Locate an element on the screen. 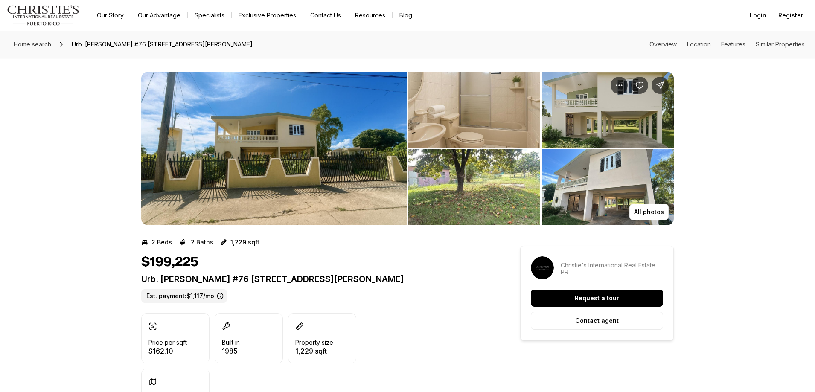  a: Specialists is located at coordinates (209, 15).